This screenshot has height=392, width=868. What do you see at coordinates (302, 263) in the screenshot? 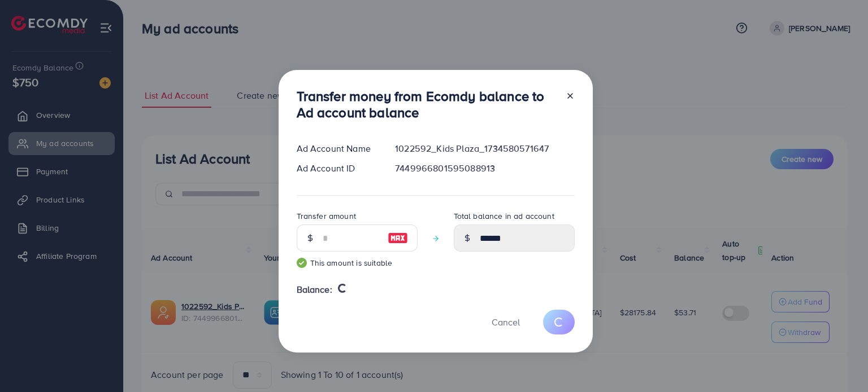
I see `img: guide` at bounding box center [302, 263].